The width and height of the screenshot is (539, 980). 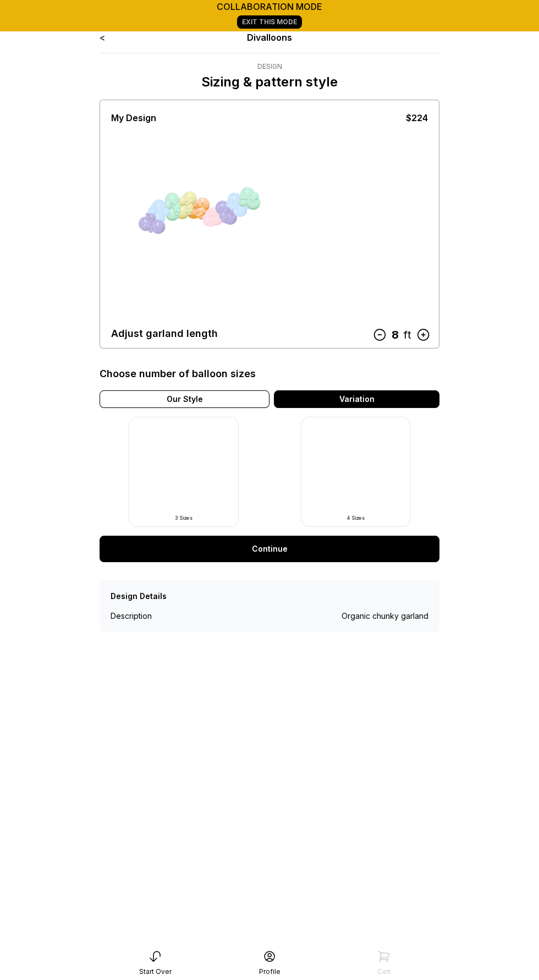 I want to click on div: Design Details, so click(x=139, y=596).